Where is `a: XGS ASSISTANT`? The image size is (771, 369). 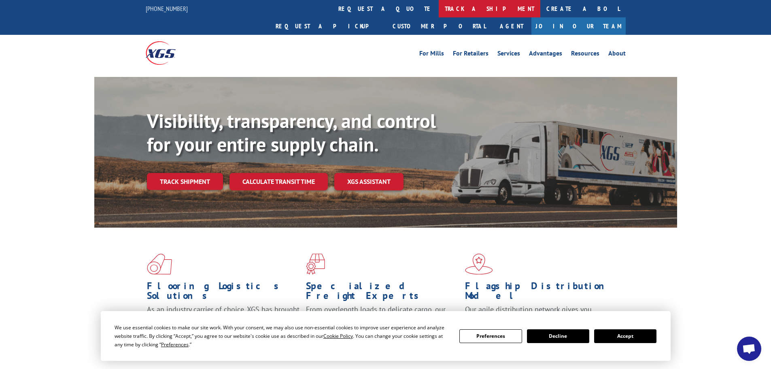
a: XGS ASSISTANT is located at coordinates (369, 181).